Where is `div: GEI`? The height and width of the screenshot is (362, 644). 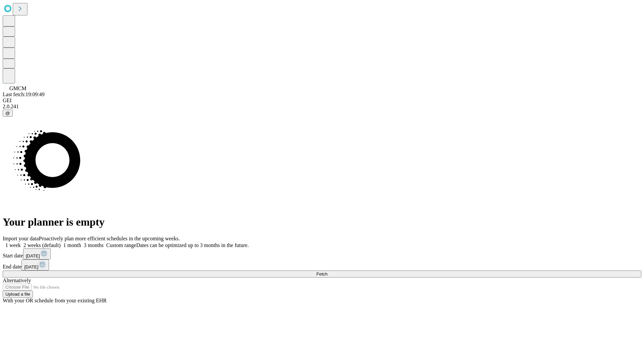
div: GEI is located at coordinates (322, 100).